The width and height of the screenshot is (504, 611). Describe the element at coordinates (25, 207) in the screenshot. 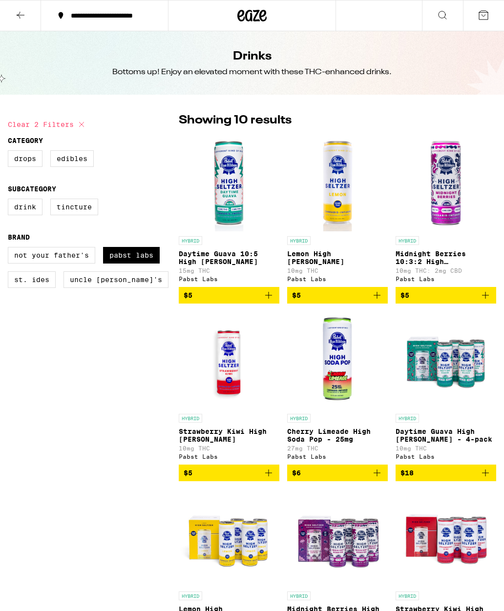

I see `label: Drink` at that location.